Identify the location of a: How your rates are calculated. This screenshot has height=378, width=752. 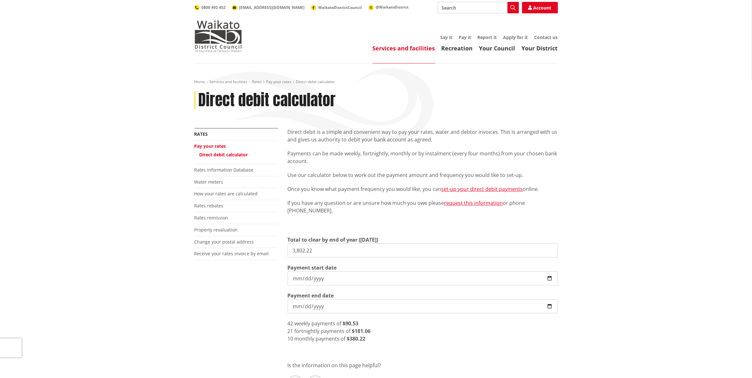
(226, 194).